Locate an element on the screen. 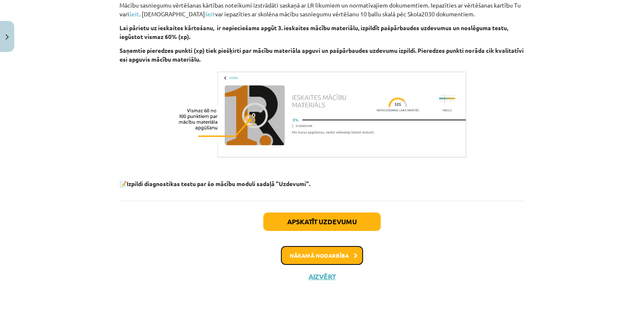 This screenshot has width=644, height=311. button: Apskatīt uzdevumu is located at coordinates (322, 222).